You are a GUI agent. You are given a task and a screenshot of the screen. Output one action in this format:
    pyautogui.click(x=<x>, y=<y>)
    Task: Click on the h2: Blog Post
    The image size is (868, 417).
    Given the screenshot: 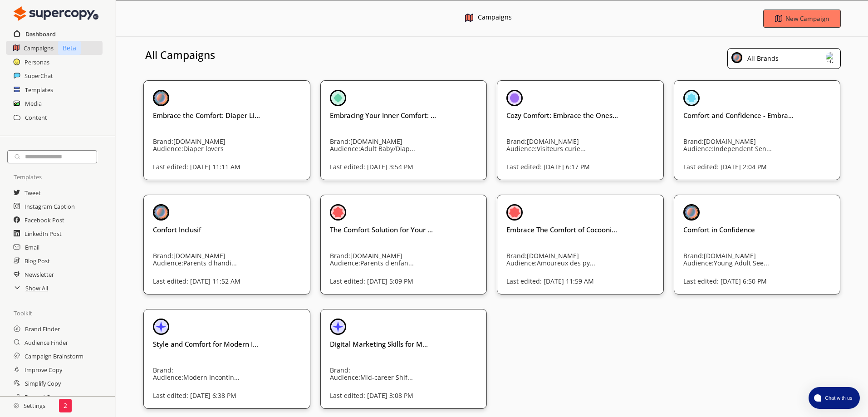 What is the action you would take?
    pyautogui.click(x=37, y=261)
    